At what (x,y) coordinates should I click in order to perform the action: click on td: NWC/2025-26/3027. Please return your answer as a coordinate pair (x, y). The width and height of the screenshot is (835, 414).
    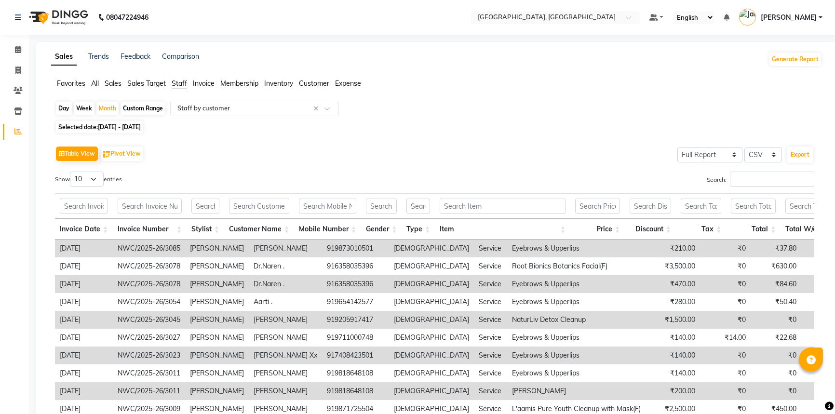
    Looking at the image, I should click on (149, 337).